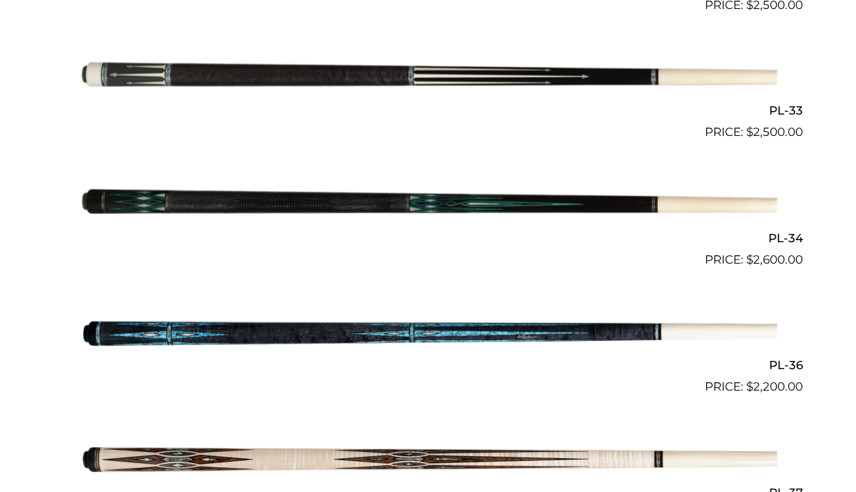 The image size is (856, 492). What do you see at coordinates (428, 333) in the screenshot?
I see `img: PL-36` at bounding box center [428, 333].